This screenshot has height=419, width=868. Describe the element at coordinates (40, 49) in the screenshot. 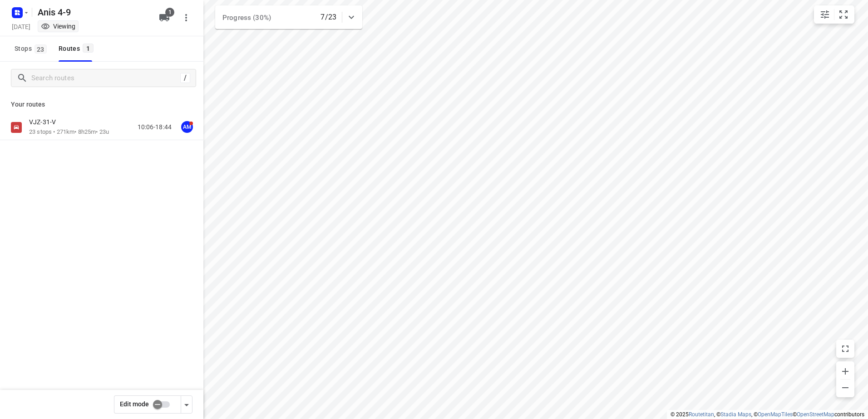

I see `span: 23` at that location.